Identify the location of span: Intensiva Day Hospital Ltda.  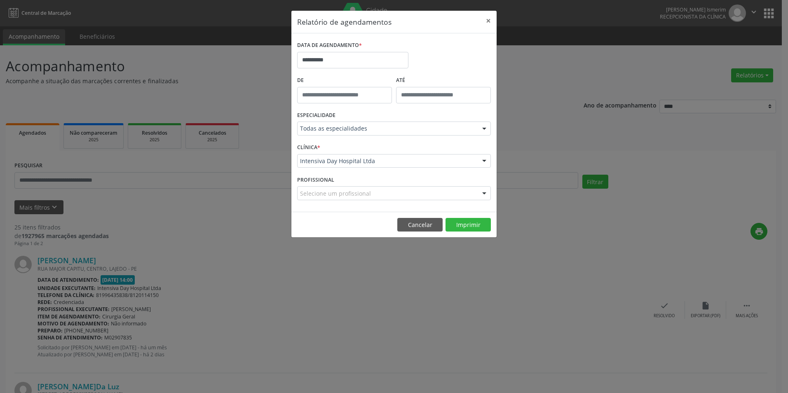
(387, 161).